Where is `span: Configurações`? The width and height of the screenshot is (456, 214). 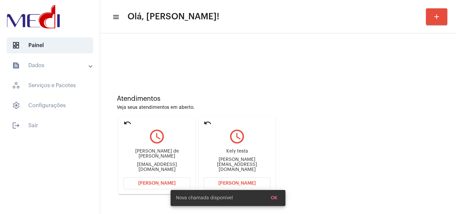
span: Configurações is located at coordinates (50, 105).